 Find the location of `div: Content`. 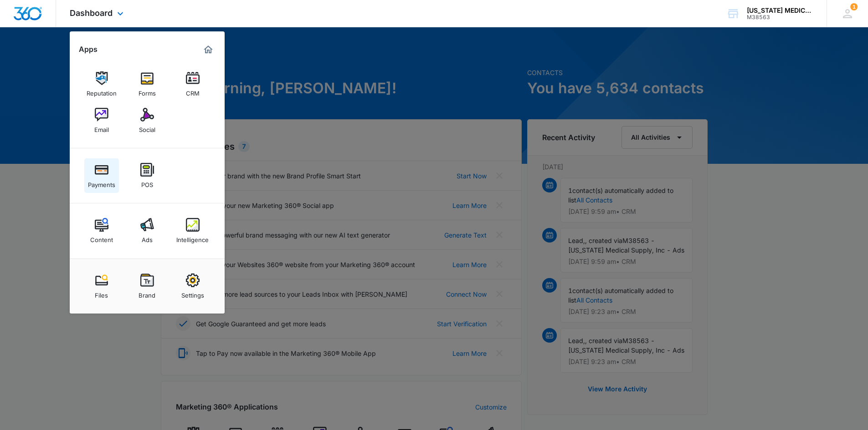

div: Content is located at coordinates (101, 237).